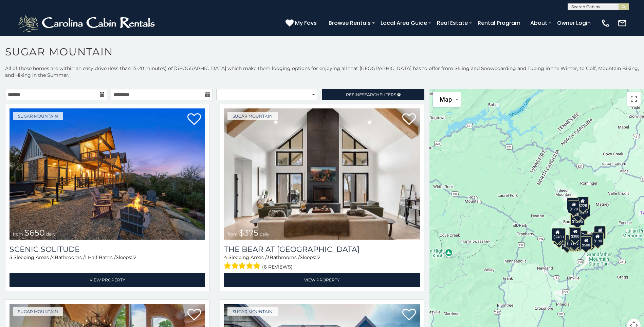 The height and width of the screenshot is (327, 644). I want to click on div: $195, so click(589, 241).